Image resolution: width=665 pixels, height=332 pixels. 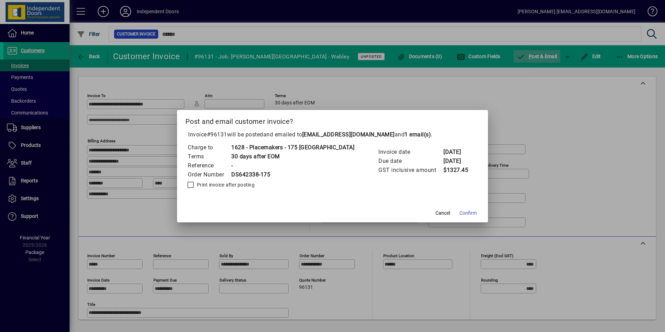 What do you see at coordinates (292, 156) in the screenshot?
I see `td: 30 days after EOM` at bounding box center [292, 156].